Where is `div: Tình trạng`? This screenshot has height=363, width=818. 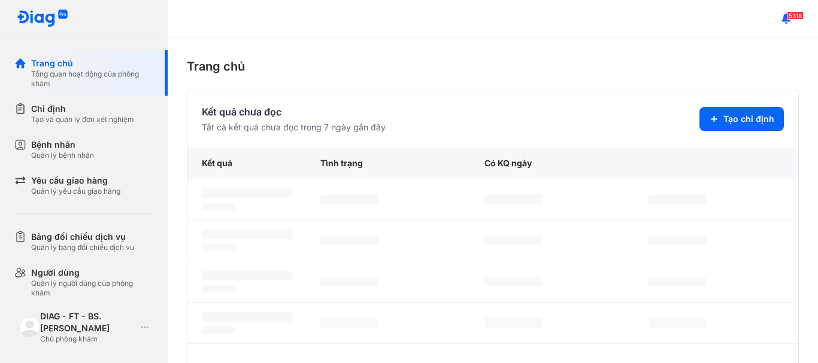
div: Tình trạng is located at coordinates (388, 163).